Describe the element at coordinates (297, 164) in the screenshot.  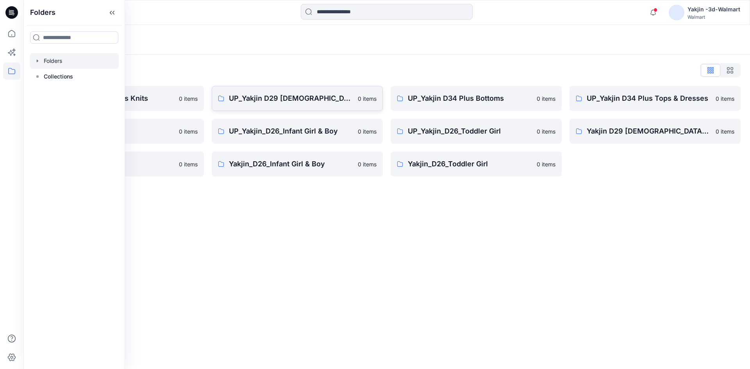
I see `a: Yakjin_D26_Infant Girl & Boy0 items` at that location.